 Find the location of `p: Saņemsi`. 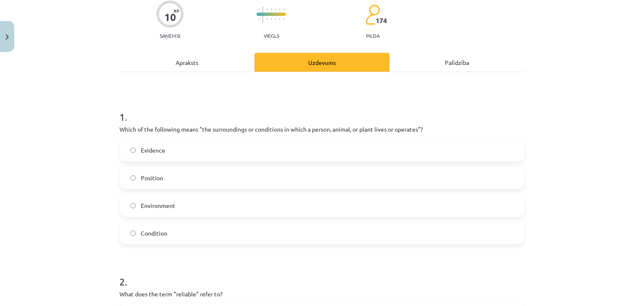

p: Saņemsi is located at coordinates (170, 36).